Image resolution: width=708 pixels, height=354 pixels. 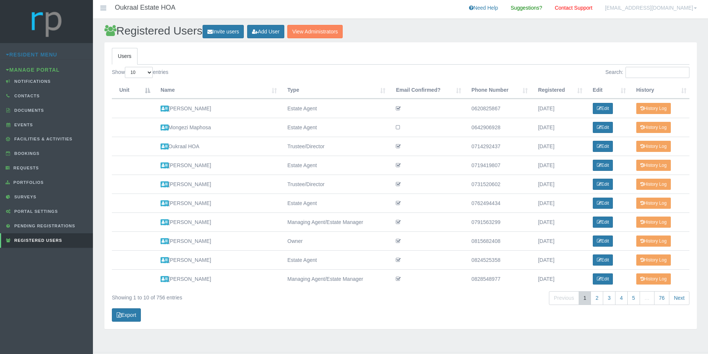 I want to click on td: Oukraal HOA, so click(x=216, y=146).